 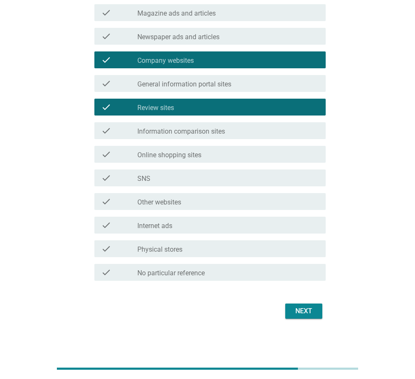 What do you see at coordinates (144, 179) in the screenshot?
I see `label: SNS` at bounding box center [144, 179].